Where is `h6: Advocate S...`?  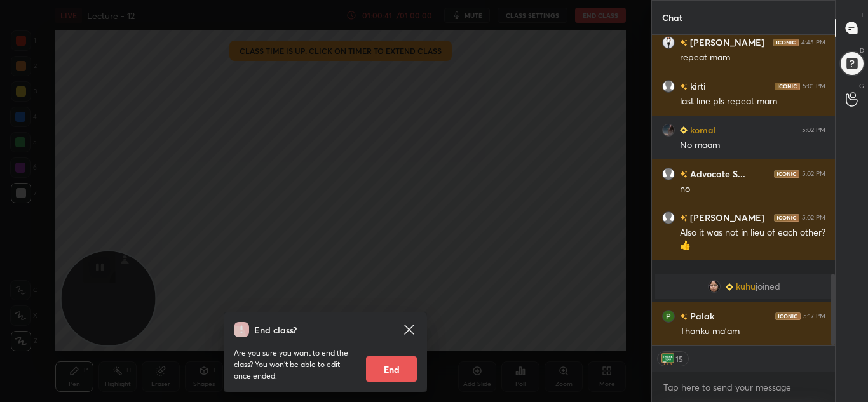
h6: Advocate S... is located at coordinates (716, 174).